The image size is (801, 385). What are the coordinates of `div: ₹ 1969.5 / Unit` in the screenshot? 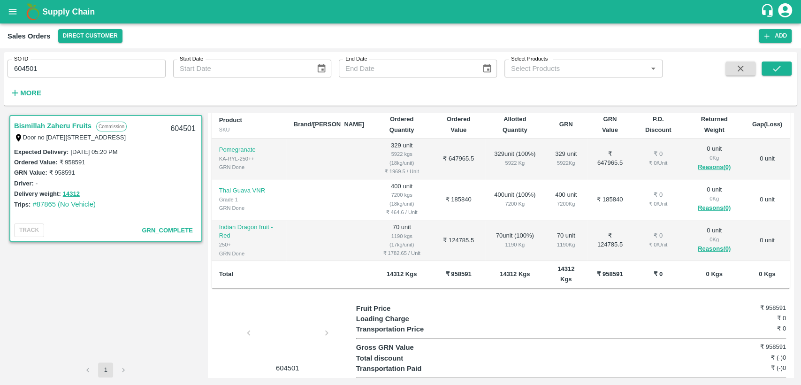 It's located at (402, 171).